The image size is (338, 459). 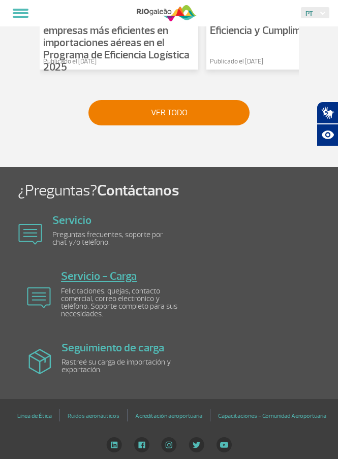 I want to click on font: Rastreé su carga de importación y exportación., so click(x=116, y=366).